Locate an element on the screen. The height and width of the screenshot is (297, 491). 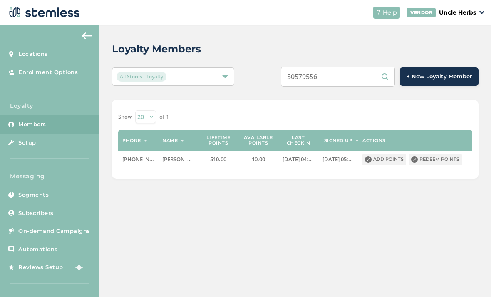
label: Last checkin is located at coordinates (298, 140).